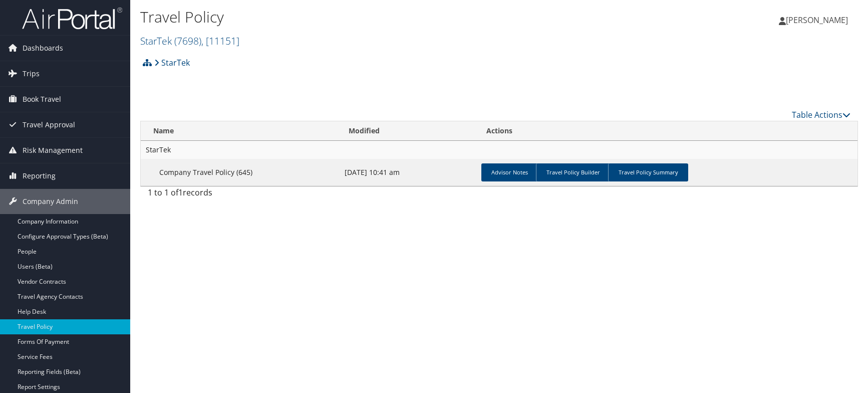 The height and width of the screenshot is (393, 868). What do you see at coordinates (188, 41) in the screenshot?
I see `span: ( 7698 )` at bounding box center [188, 41].